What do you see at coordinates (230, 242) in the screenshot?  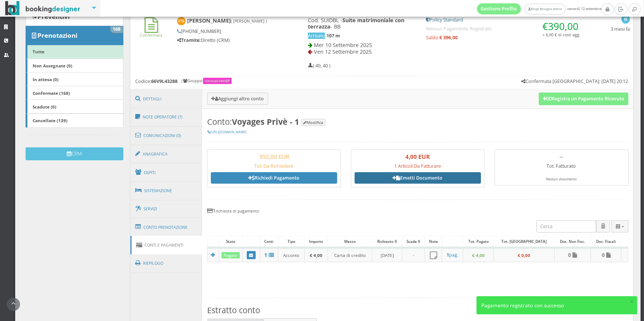 I see `div: Stato` at bounding box center [230, 242].